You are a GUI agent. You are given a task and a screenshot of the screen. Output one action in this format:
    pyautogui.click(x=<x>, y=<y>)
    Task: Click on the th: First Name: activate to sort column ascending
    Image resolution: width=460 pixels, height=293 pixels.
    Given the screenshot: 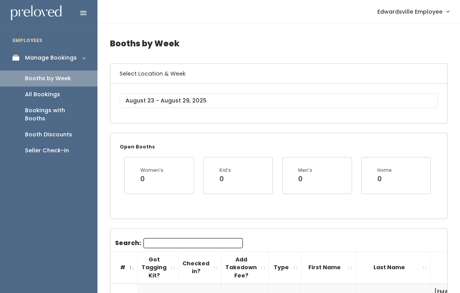 What is the action you would take?
    pyautogui.click(x=329, y=267)
    